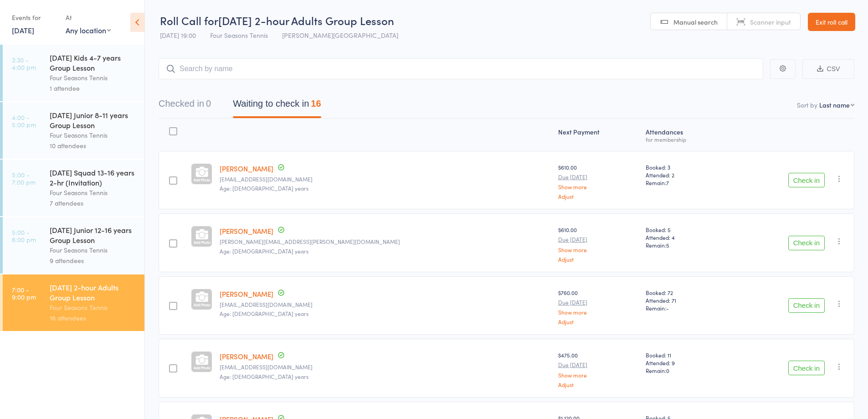  What do you see at coordinates (208, 104) in the screenshot?
I see `div: 0` at bounding box center [208, 104].